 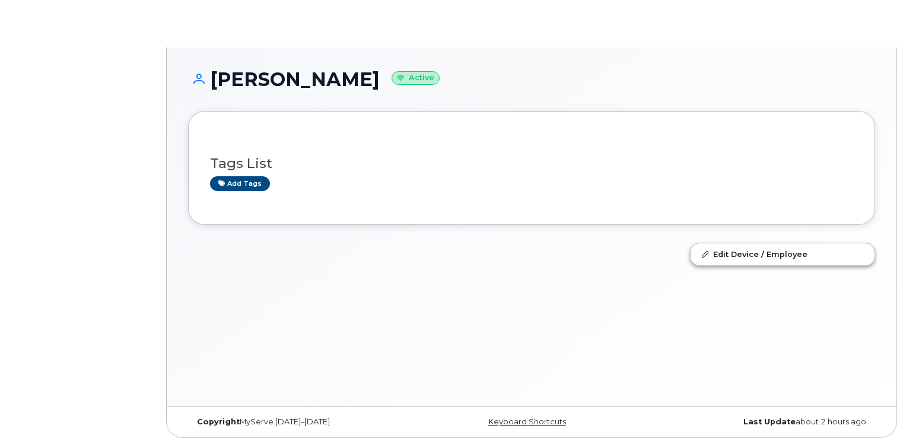 I want to click on a: Add tags, so click(x=240, y=183).